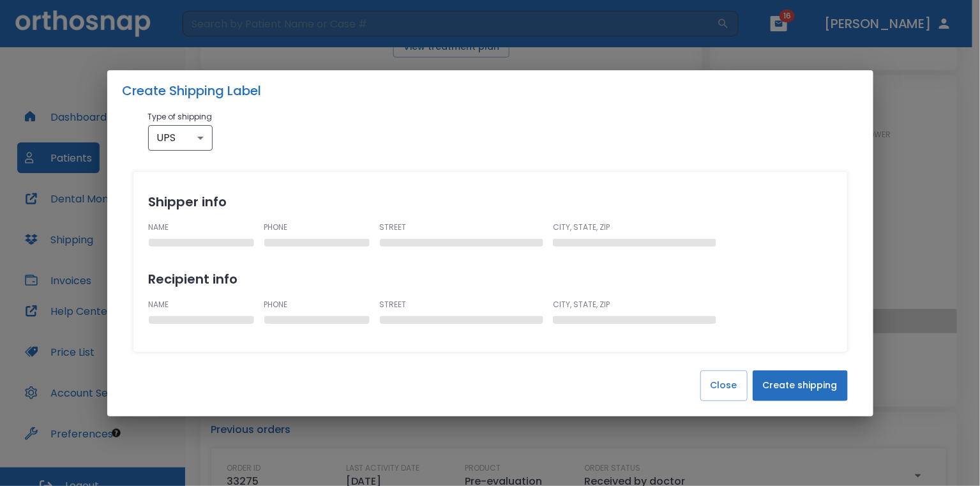  Describe the element at coordinates (180, 117) in the screenshot. I see `p: Type of shipping` at that location.